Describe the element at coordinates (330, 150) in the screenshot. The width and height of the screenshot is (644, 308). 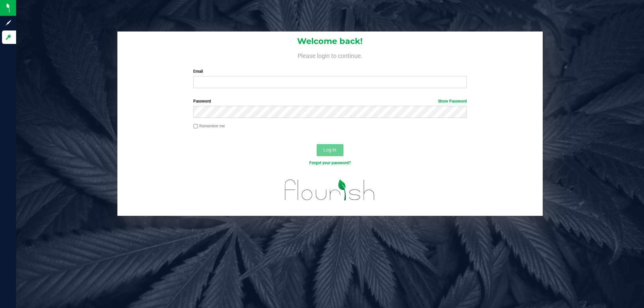
I see `button: Log In` at that location.